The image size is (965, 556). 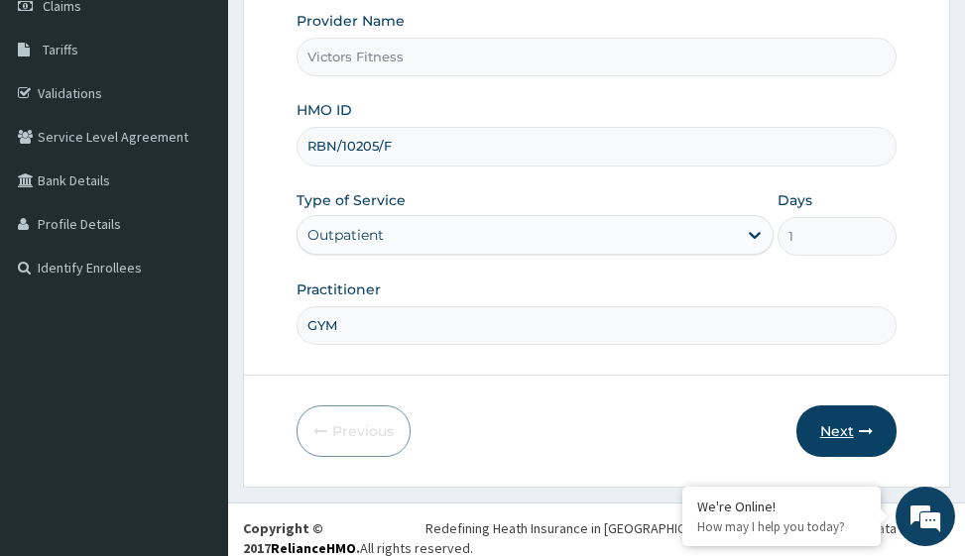 What do you see at coordinates (338, 290) in the screenshot?
I see `label: Practitioner` at bounding box center [338, 290].